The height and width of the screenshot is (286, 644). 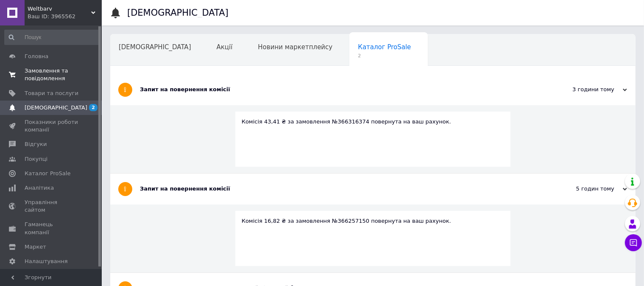 What do you see at coordinates (295, 47) in the screenshot?
I see `span: Новини маркетплейсу` at bounding box center [295, 47].